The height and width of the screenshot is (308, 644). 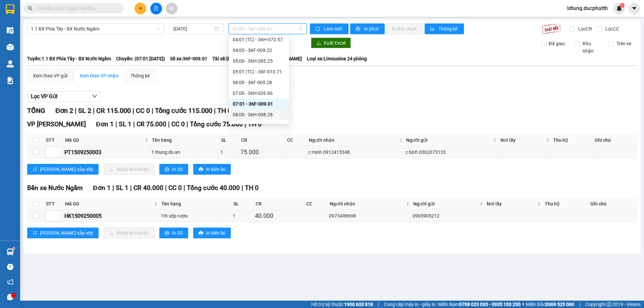 What do you see at coordinates (171, 8) in the screenshot?
I see `span: aim` at bounding box center [171, 8].